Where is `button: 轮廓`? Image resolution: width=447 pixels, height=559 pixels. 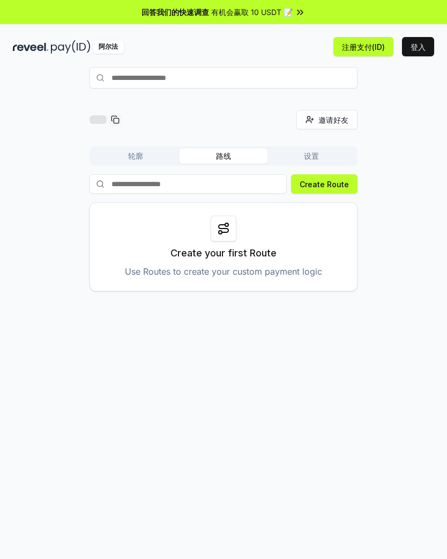 button: 轮廓 is located at coordinates (136, 156).